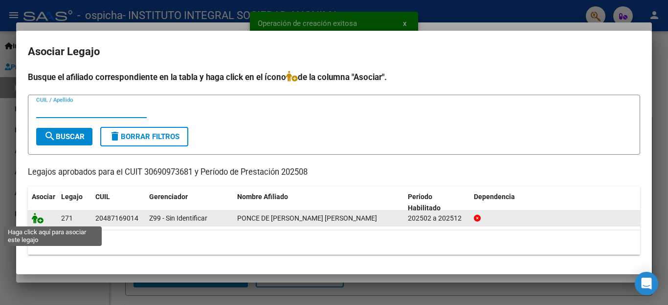 This screenshot has height=305, width=668. What do you see at coordinates (67, 218) in the screenshot?
I see `span: 271` at bounding box center [67, 218].